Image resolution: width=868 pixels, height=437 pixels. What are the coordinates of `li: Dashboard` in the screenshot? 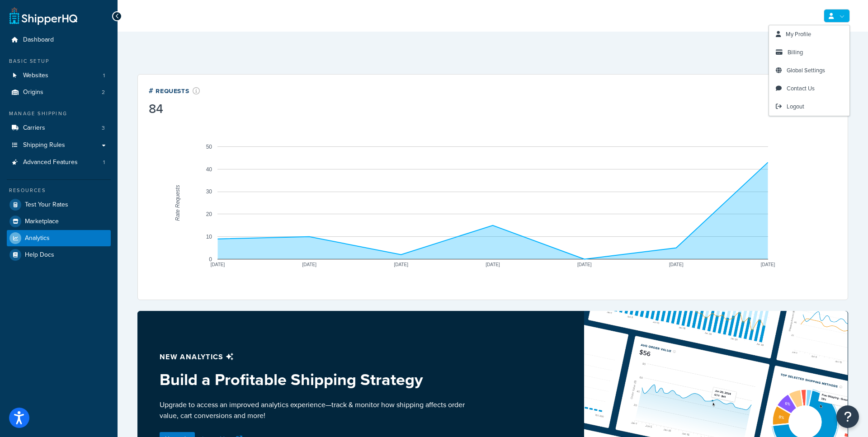 It's located at (59, 40).